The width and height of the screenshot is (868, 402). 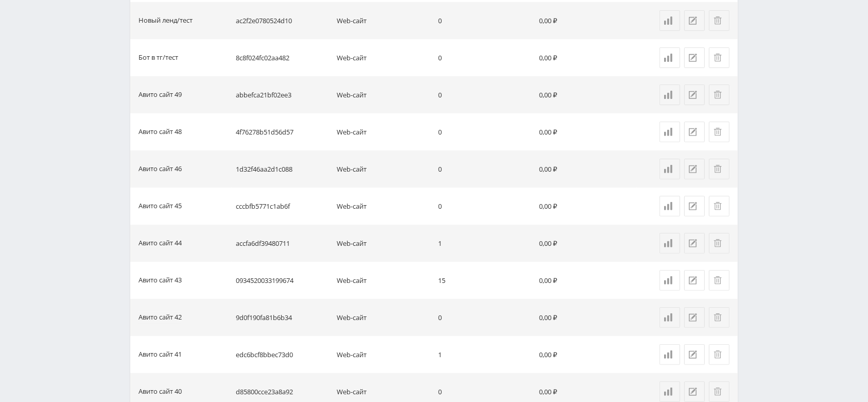 I want to click on div: Авито сайт 43, so click(x=160, y=280).